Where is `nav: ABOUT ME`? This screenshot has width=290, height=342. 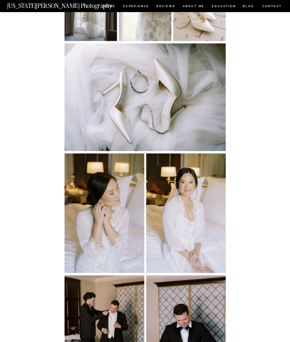
nav: ABOUT ME is located at coordinates (194, 7).